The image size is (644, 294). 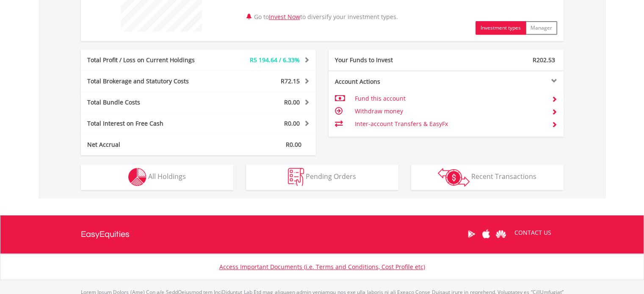 I want to click on a: EasyEquities, so click(x=105, y=235).